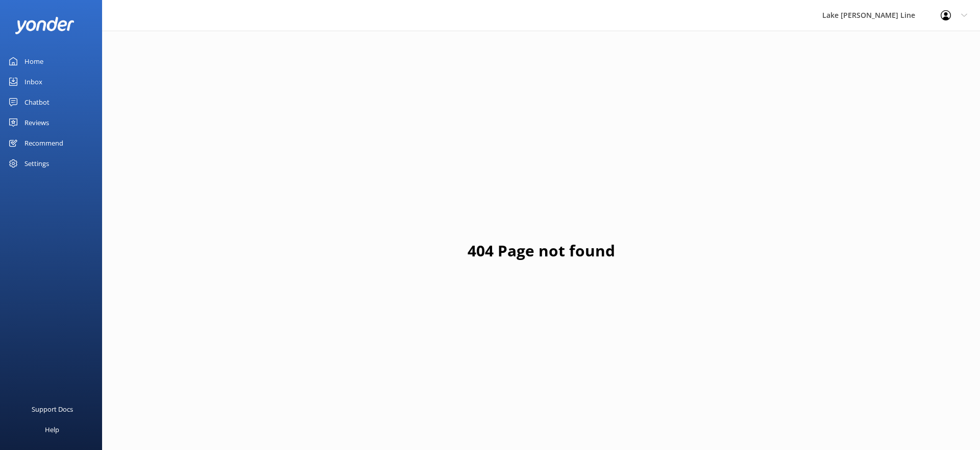  I want to click on div: Reviews, so click(37, 123).